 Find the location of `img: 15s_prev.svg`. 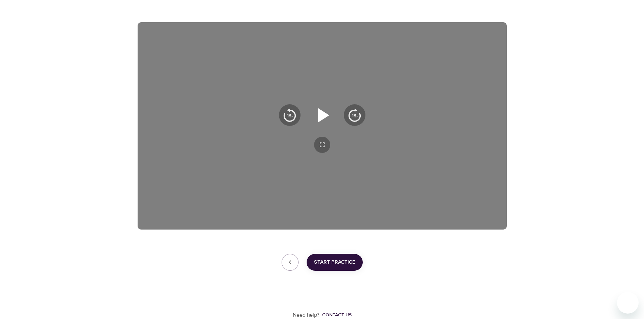

img: 15s_prev.svg is located at coordinates (290, 115).